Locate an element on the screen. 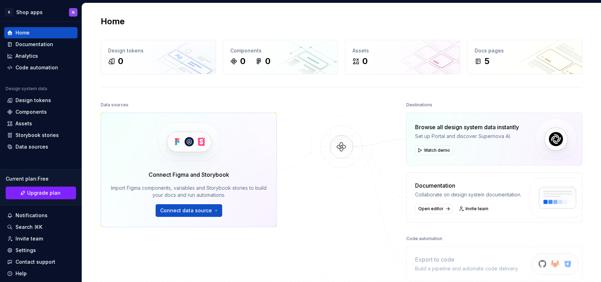  span: Invite team is located at coordinates (477, 209).